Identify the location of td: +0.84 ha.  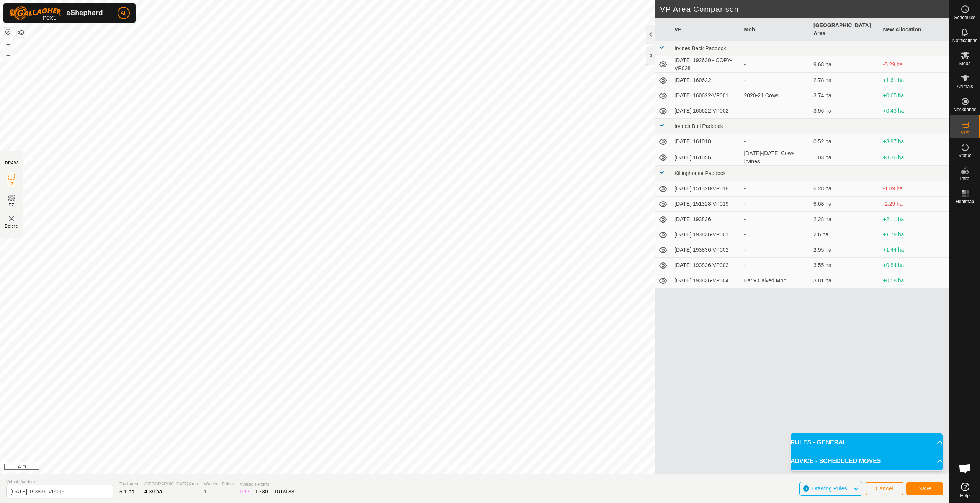
(915, 266).